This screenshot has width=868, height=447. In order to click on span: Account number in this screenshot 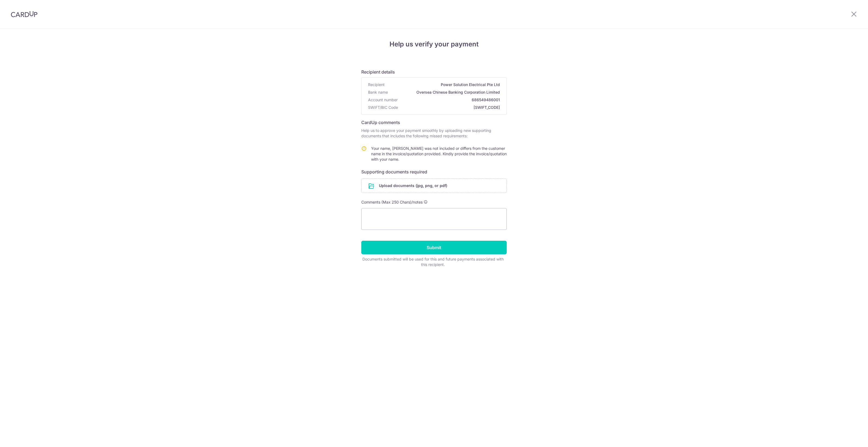, I will do `click(383, 100)`.